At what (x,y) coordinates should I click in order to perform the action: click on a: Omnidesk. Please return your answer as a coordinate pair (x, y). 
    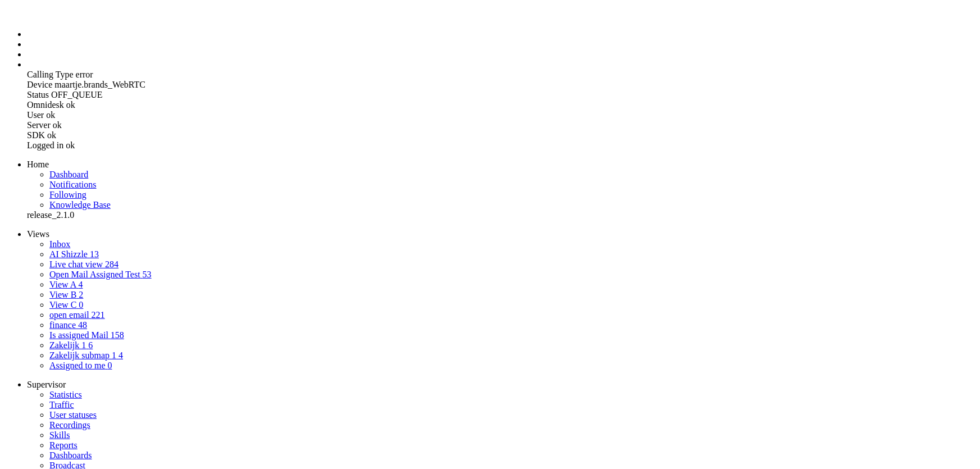
    Looking at the image, I should click on (37, 13).